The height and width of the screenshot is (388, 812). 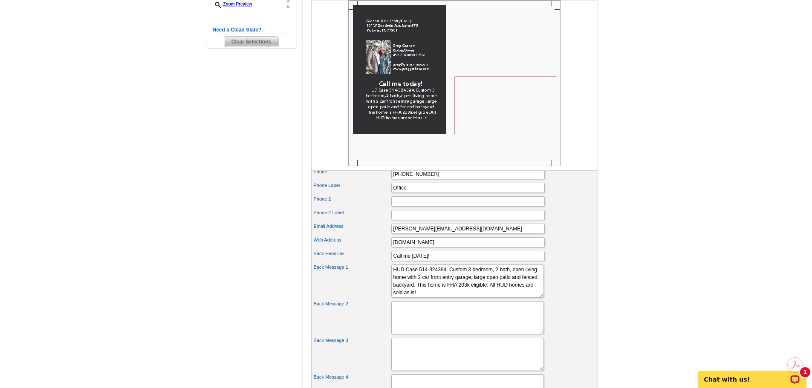 What do you see at coordinates (468, 281) in the screenshot?
I see `textarea: HUD Case 514-324394. Custom 3 bedroom, 2 bath, open living home with 2 car front entry garage, la...` at bounding box center [468, 281].